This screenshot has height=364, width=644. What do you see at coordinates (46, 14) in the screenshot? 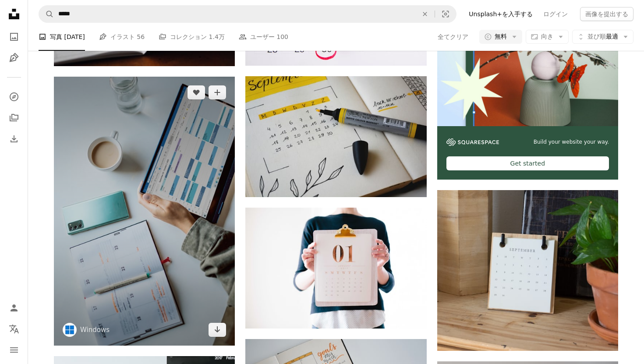
I see `button: Unsplashで検索する` at bounding box center [46, 14].